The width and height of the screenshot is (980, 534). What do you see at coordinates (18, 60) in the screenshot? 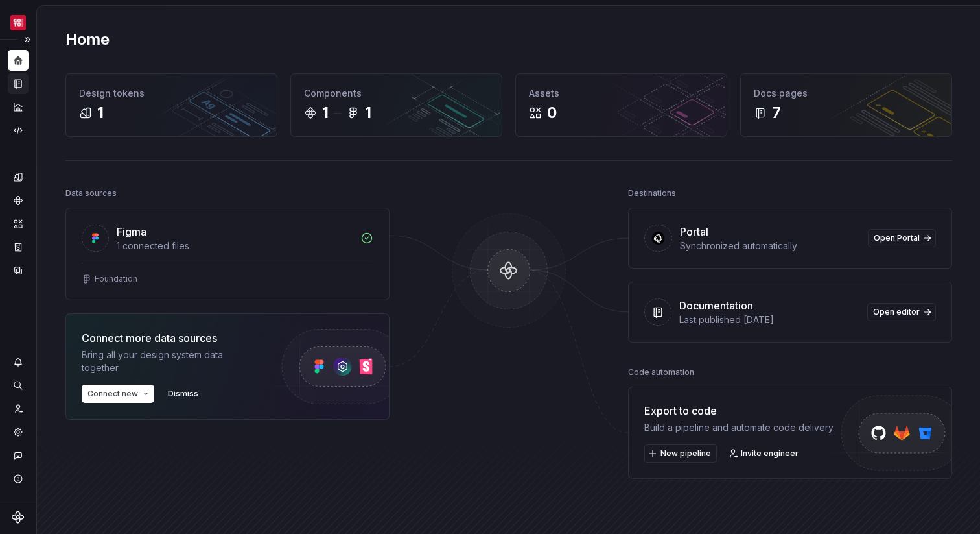
I see `a: Home` at bounding box center [18, 60].